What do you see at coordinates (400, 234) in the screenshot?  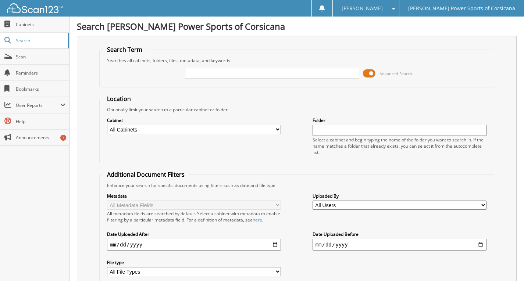 I see `label: Date Uploaded Before` at bounding box center [400, 234].